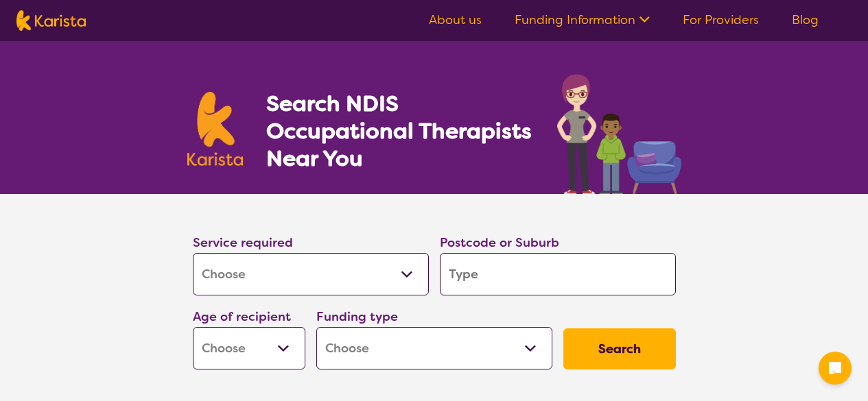 This screenshot has width=868, height=401. Describe the element at coordinates (721, 20) in the screenshot. I see `a: For Providers` at that location.